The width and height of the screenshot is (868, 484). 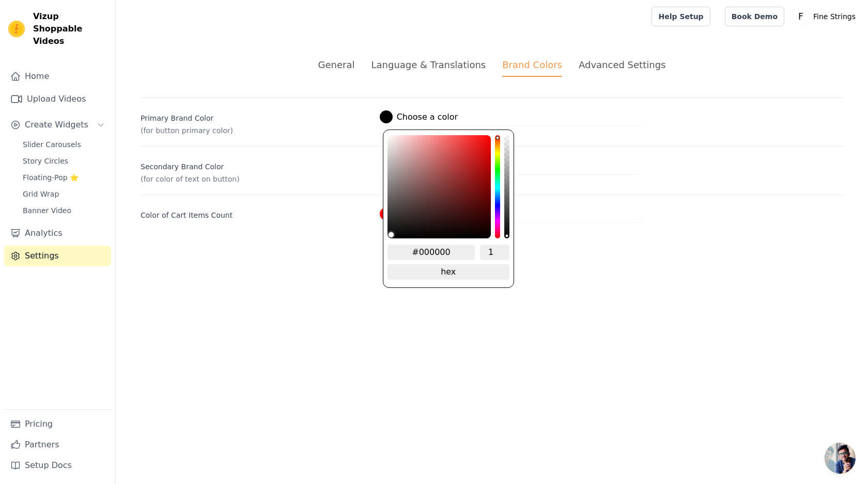 What do you see at coordinates (58, 77) in the screenshot?
I see `a: Home` at bounding box center [58, 77].